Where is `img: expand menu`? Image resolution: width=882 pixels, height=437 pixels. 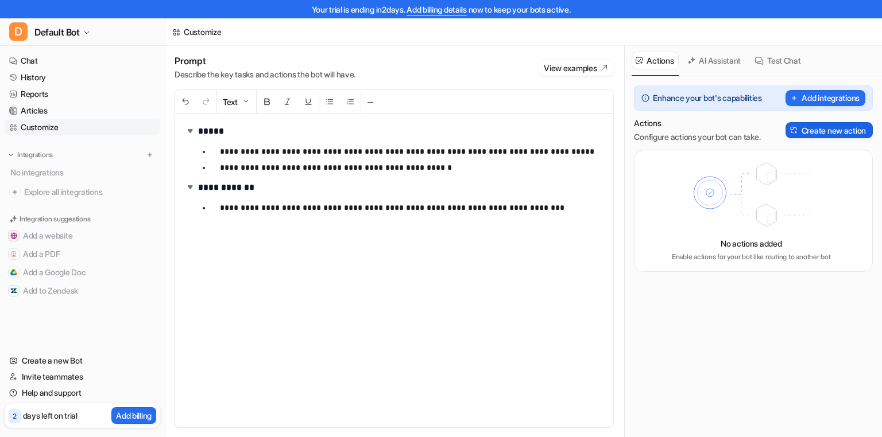 img: expand menu is located at coordinates (11, 155).